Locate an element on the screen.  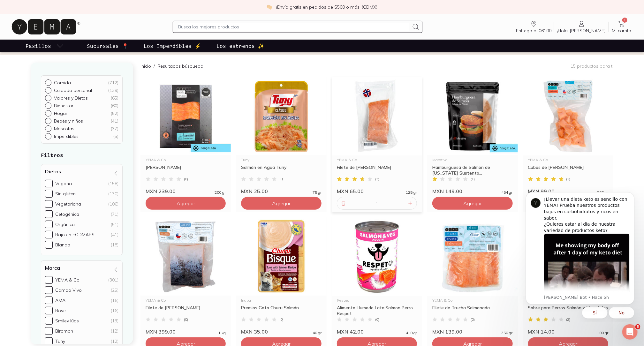
span: ( 2 ) is located at coordinates (568, 179).